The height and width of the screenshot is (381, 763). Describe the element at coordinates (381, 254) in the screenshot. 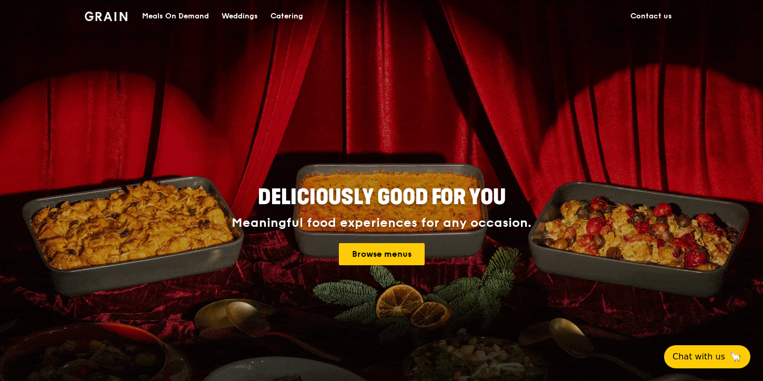

I see `a: Browse menus` at that location.